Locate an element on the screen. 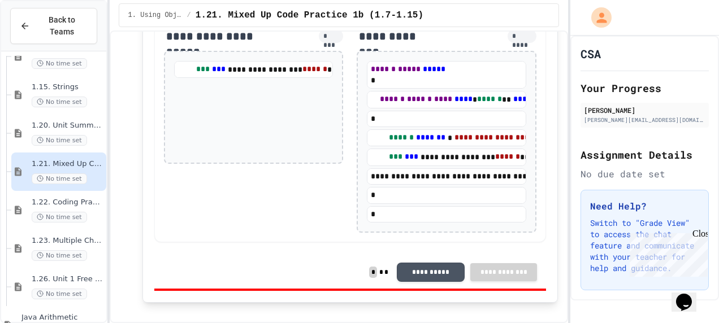 The width and height of the screenshot is (719, 323). h3: Need Help? is located at coordinates (645, 206).